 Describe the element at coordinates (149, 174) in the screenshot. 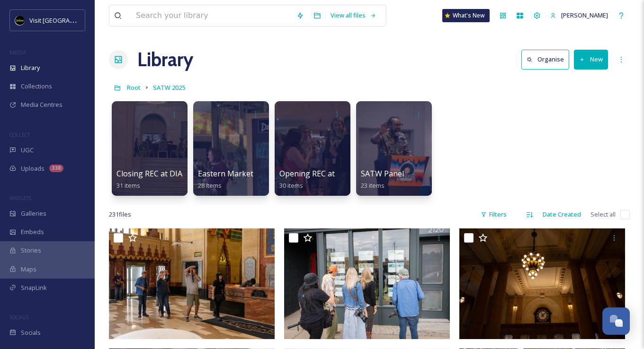

I see `span: Closing REC at DIA` at that location.